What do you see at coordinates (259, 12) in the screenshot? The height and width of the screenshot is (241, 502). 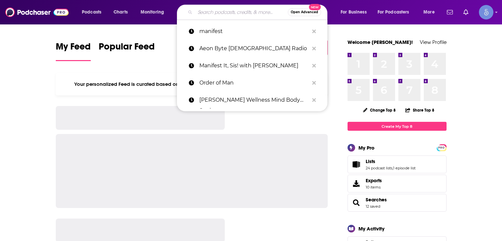 I see `div: Search podcasts, credits, & more...` at bounding box center [259, 12].